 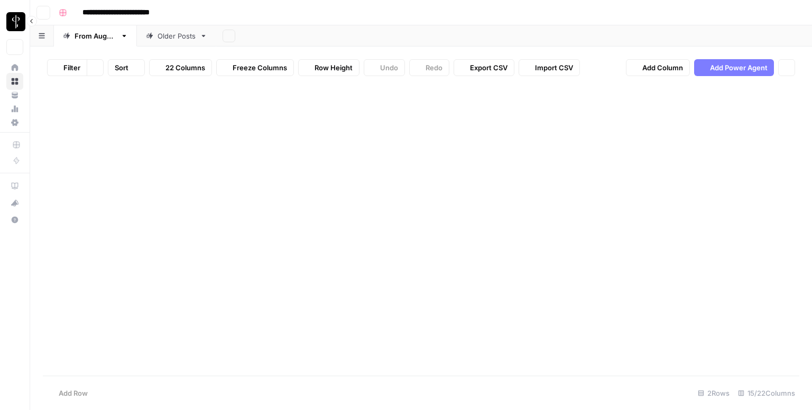 What do you see at coordinates (180, 68) in the screenshot?
I see `button: 22 Columns` at bounding box center [180, 68].